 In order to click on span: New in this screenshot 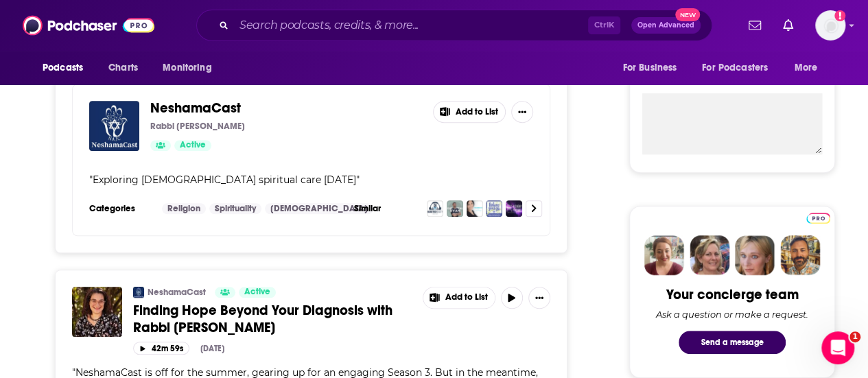, I will do `click(687, 14)`.